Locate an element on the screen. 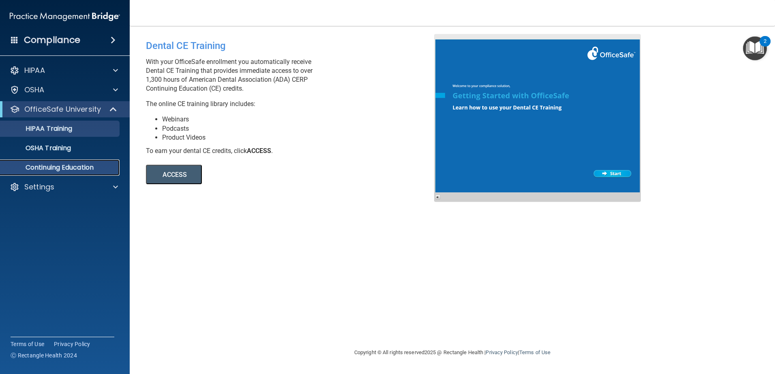 This screenshot has height=374, width=775. p: With your OfficeSafe enrollment you automatically receive Dental CE Training that provides immedi... is located at coordinates (293, 75).